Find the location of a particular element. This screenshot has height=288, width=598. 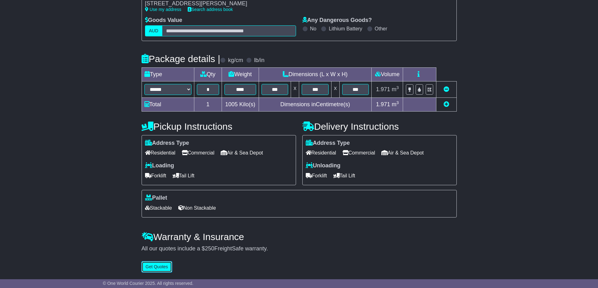

label: kg/cm is located at coordinates (235, 61).